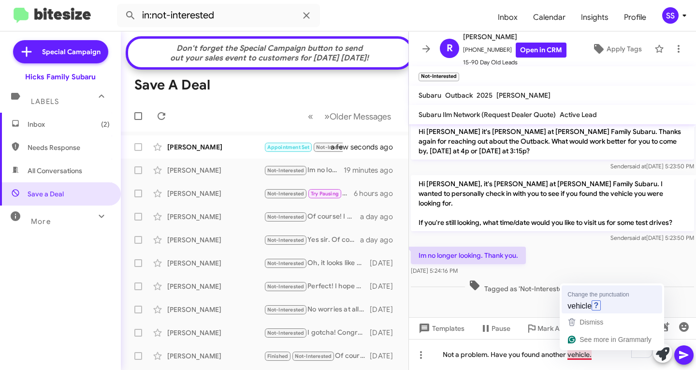 The image size is (696, 370). Describe the element at coordinates (617, 49) in the screenshot. I see `button: Apply Tags` at that location.